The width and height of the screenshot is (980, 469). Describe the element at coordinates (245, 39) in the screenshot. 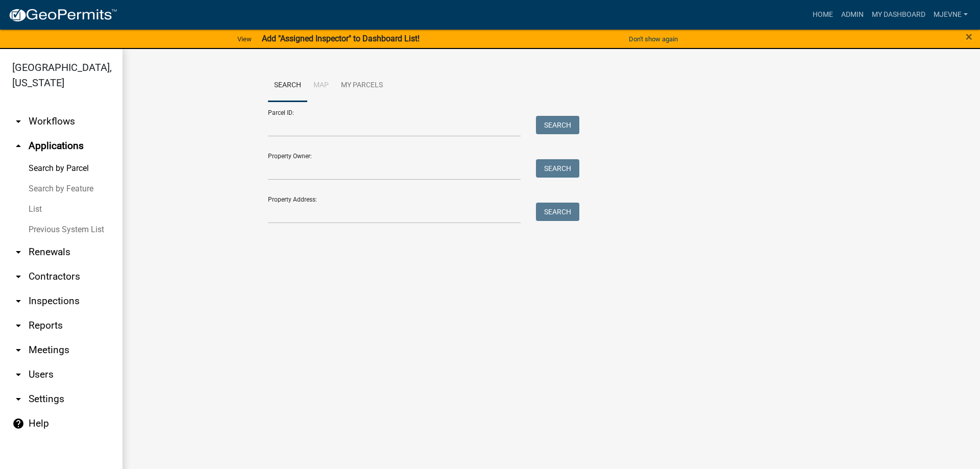

I see `a: View` at that location.